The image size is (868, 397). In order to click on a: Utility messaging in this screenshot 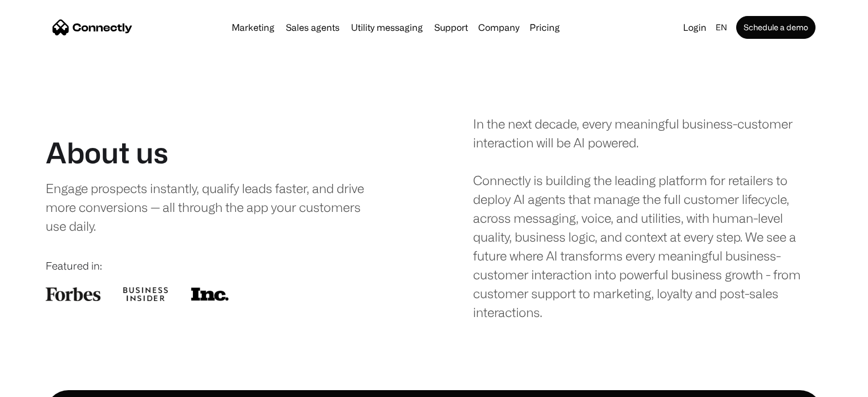, I will do `click(387, 27)`.